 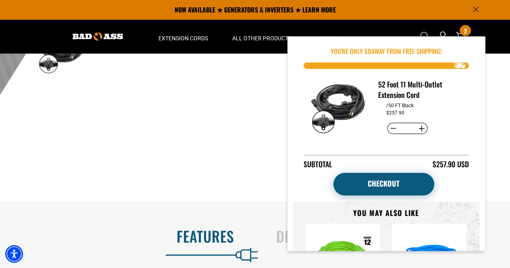 I want to click on summary: Search, so click(x=425, y=36).